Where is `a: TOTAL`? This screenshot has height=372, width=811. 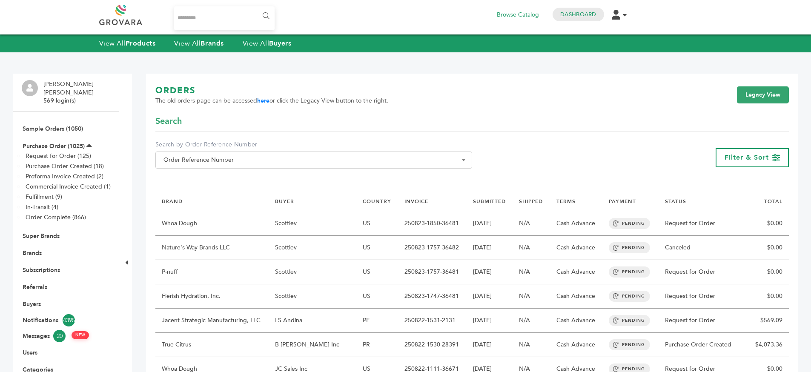 a: TOTAL is located at coordinates (773, 201).